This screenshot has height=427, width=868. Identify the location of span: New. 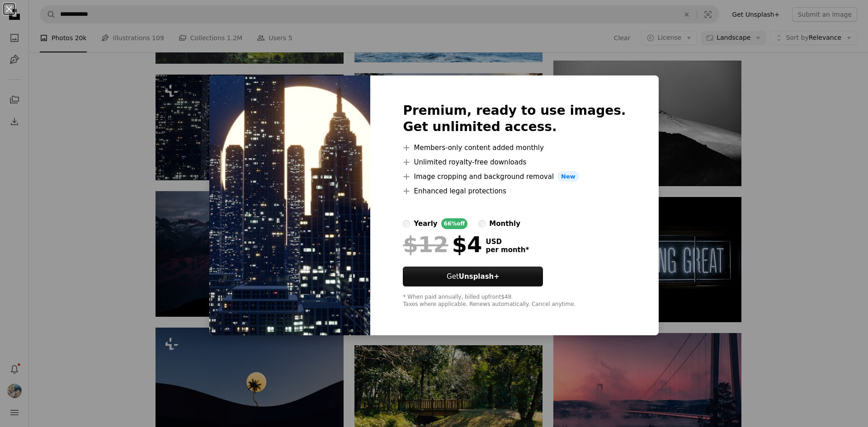
(568, 176).